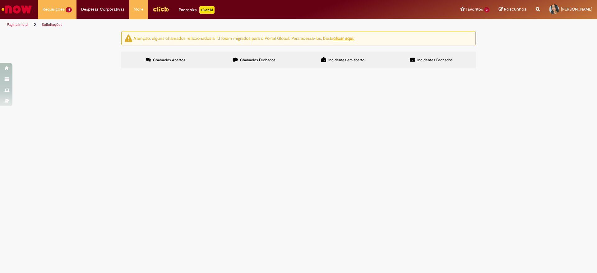 The height and width of the screenshot is (273, 597). I want to click on span: Favoritos, so click(474, 9).